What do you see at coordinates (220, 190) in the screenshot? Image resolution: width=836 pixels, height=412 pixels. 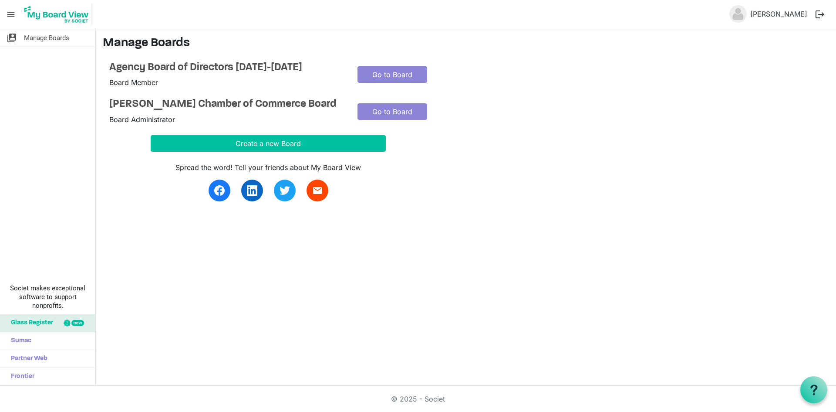 I see `img: facebook.svg` at bounding box center [220, 190].